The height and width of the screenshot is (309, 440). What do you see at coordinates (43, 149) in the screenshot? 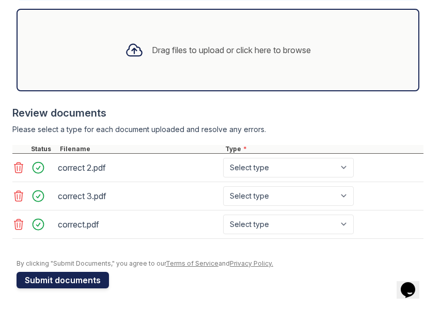
I see `div: Status` at bounding box center [43, 149].